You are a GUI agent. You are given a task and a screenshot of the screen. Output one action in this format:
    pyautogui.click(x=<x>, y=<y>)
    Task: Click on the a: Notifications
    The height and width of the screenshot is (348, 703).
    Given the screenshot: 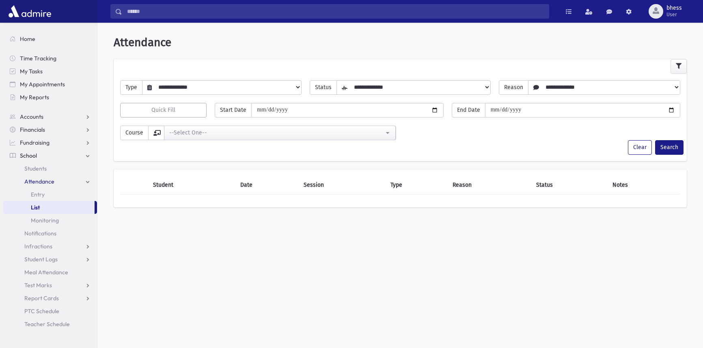 What is the action you would take?
    pyautogui.click(x=50, y=234)
    